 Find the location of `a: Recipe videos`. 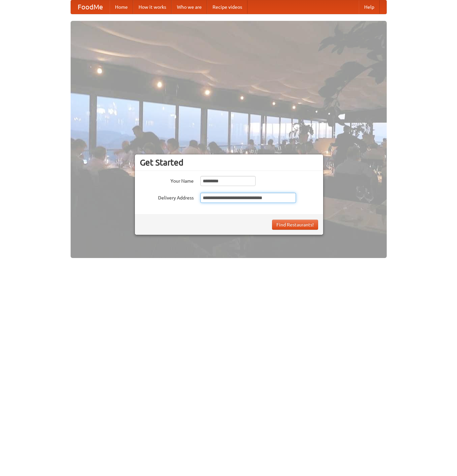

a: Recipe videos is located at coordinates (227, 7).